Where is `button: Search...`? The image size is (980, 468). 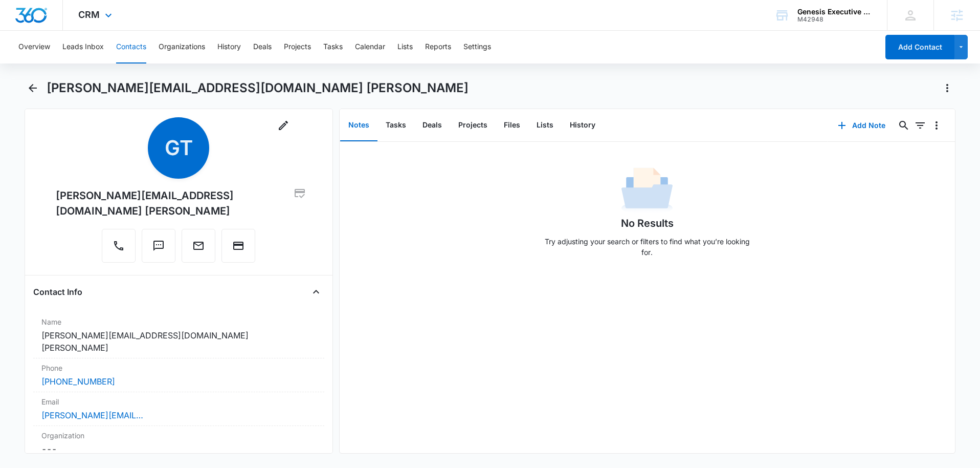
button: Search... is located at coordinates (904, 125).